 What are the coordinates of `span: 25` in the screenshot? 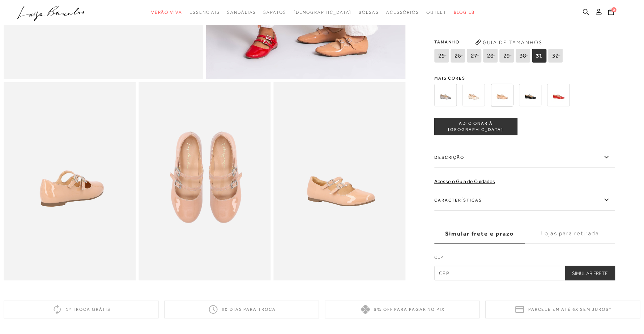 It's located at (442, 56).